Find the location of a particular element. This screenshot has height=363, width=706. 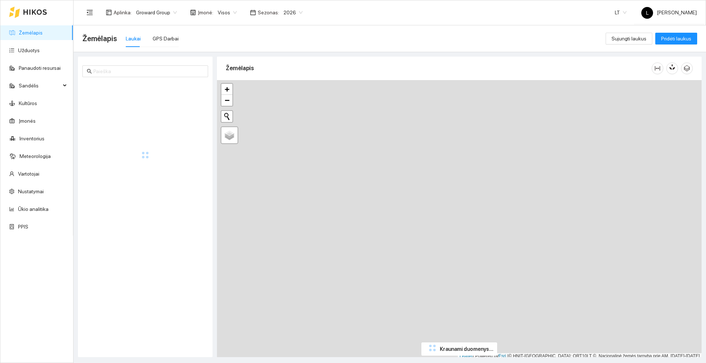

span: Visos is located at coordinates (227, 13).